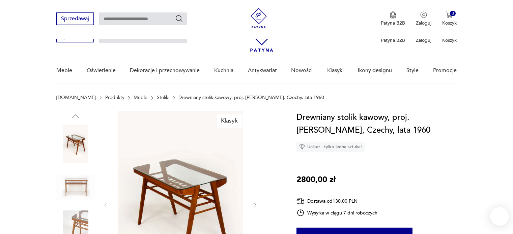 This screenshot has width=513, height=234. Describe the element at coordinates (163, 98) in the screenshot. I see `a: Stoliki` at that location.